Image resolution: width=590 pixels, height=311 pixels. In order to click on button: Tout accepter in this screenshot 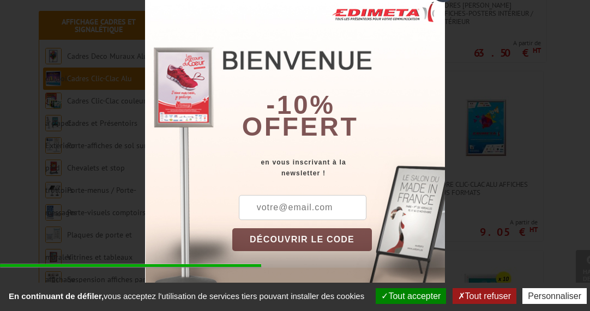, I will do `click(411, 296)`.